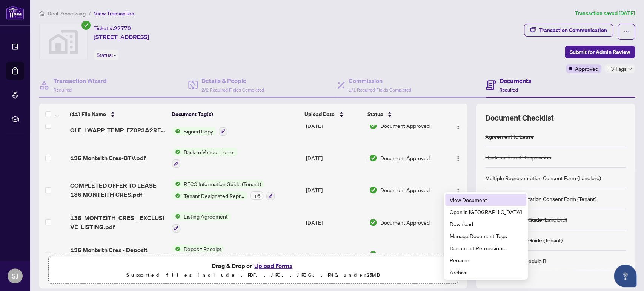 The width and height of the screenshot is (644, 291). What do you see at coordinates (486, 224) in the screenshot?
I see `span: Download` at bounding box center [486, 224].